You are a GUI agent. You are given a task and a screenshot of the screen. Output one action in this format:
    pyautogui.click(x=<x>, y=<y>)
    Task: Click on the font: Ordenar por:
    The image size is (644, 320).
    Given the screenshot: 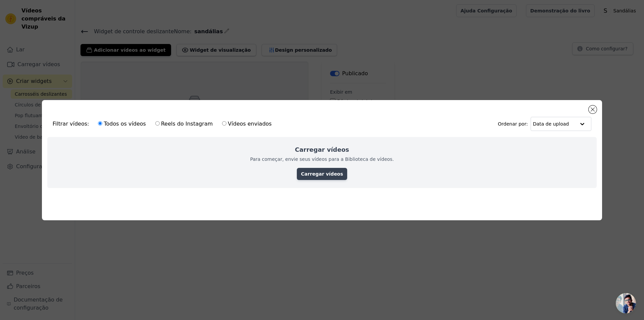 What is the action you would take?
    pyautogui.click(x=512, y=124)
    